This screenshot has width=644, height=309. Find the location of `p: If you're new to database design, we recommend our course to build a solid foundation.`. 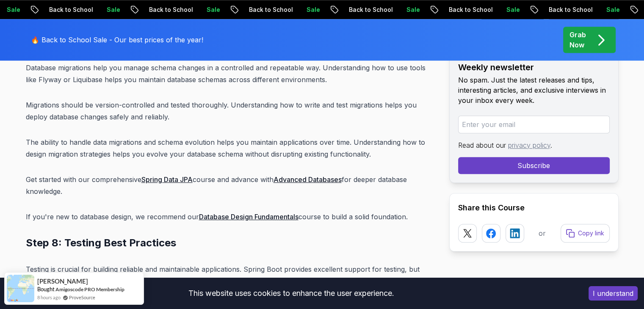

p: If you're new to database design, we recommend our course to build a solid foundation. is located at coordinates (231, 217).